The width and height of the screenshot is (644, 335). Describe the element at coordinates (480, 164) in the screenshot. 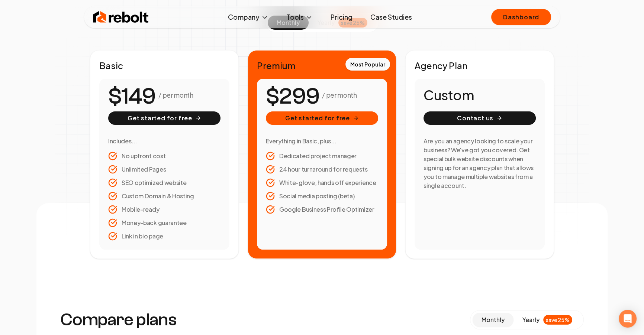

I see `h3: Are you an agency looking to scale your business? We've got you covered. Get special bulk website...` at that location.